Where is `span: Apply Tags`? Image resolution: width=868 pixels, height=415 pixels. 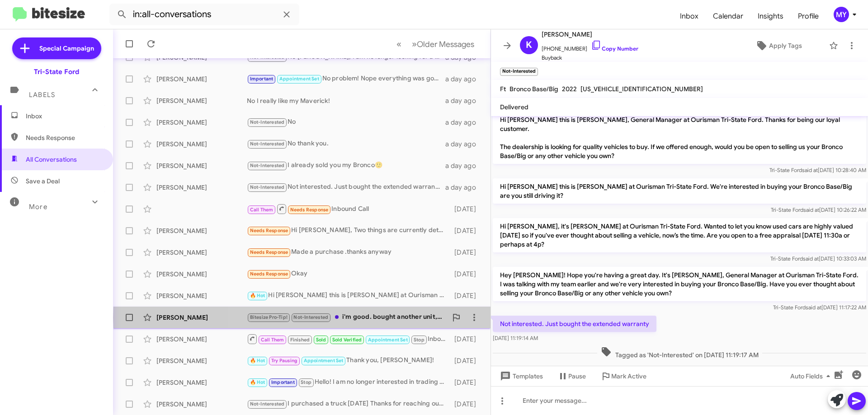
span: Apply Tags is located at coordinates (785, 45).